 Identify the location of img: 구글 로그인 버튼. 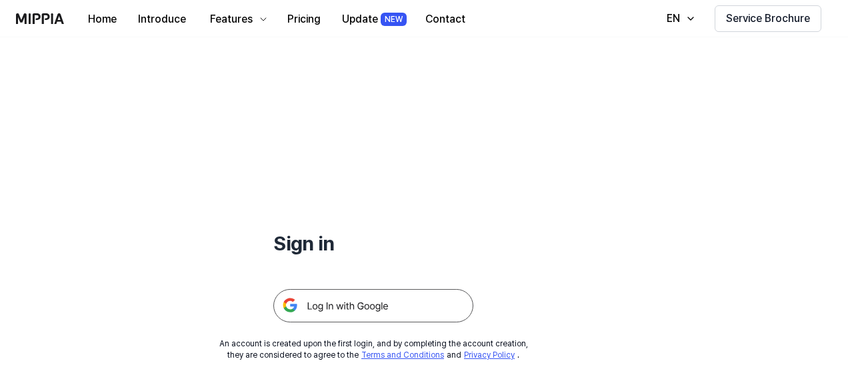
(373, 306).